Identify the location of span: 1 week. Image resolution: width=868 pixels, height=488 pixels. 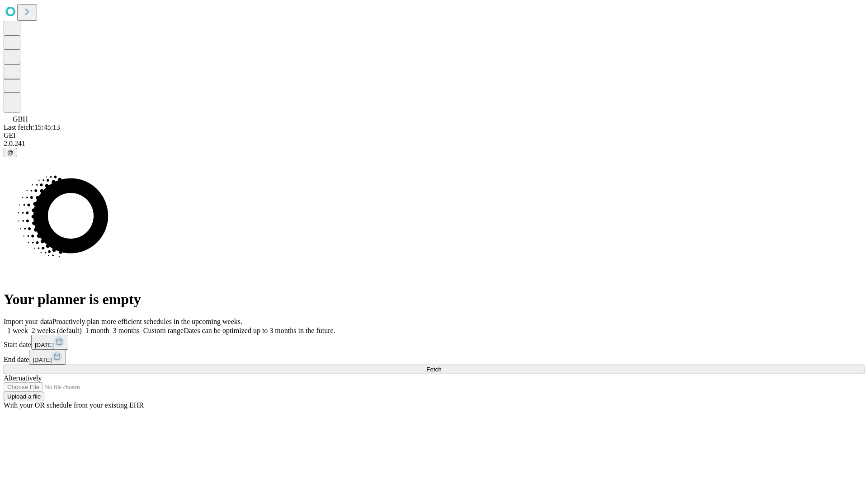
(18, 330).